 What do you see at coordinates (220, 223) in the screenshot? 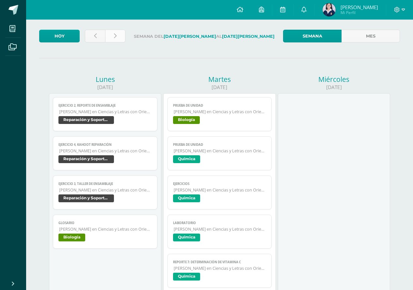
I see `span: Laboratorio` at bounding box center [220, 223].